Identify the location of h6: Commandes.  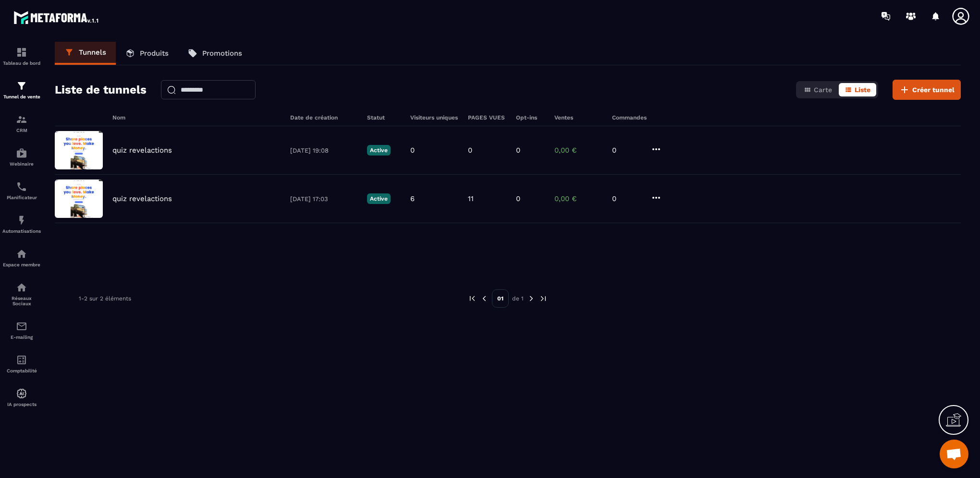
(630, 117).